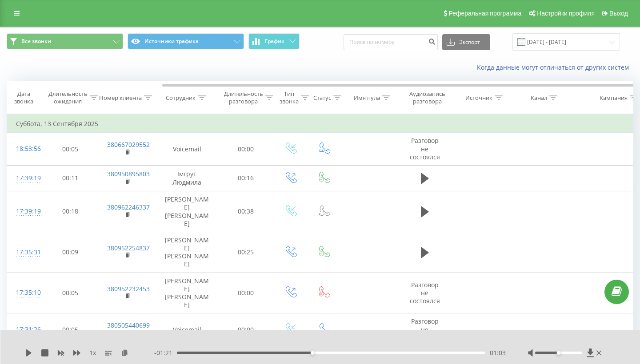 Image resolution: width=640 pixels, height=364 pixels. What do you see at coordinates (25, 329) in the screenshot?
I see `div: 17:31:26` at bounding box center [25, 329].